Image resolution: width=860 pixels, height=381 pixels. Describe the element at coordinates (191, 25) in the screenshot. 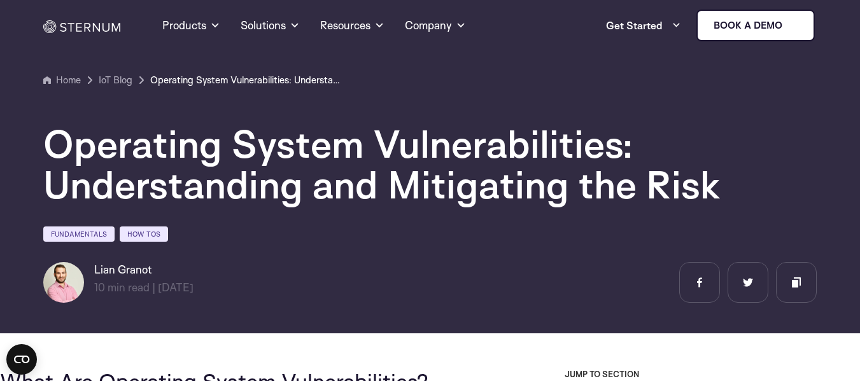

I see `a: Products` at that location.